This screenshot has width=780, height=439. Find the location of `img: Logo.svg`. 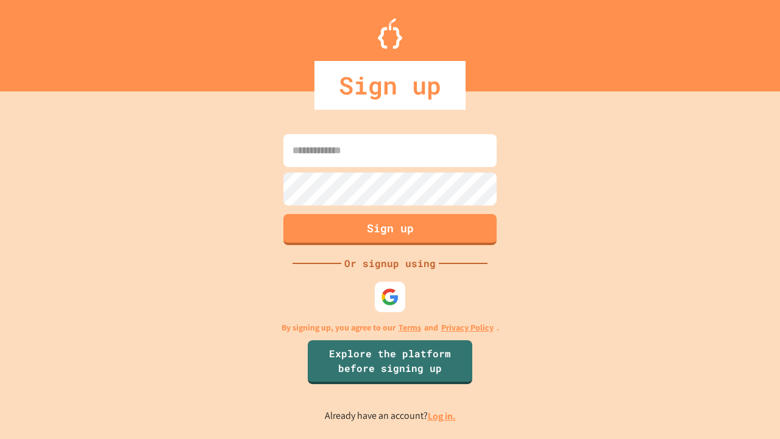

img: Logo.svg is located at coordinates (390, 34).